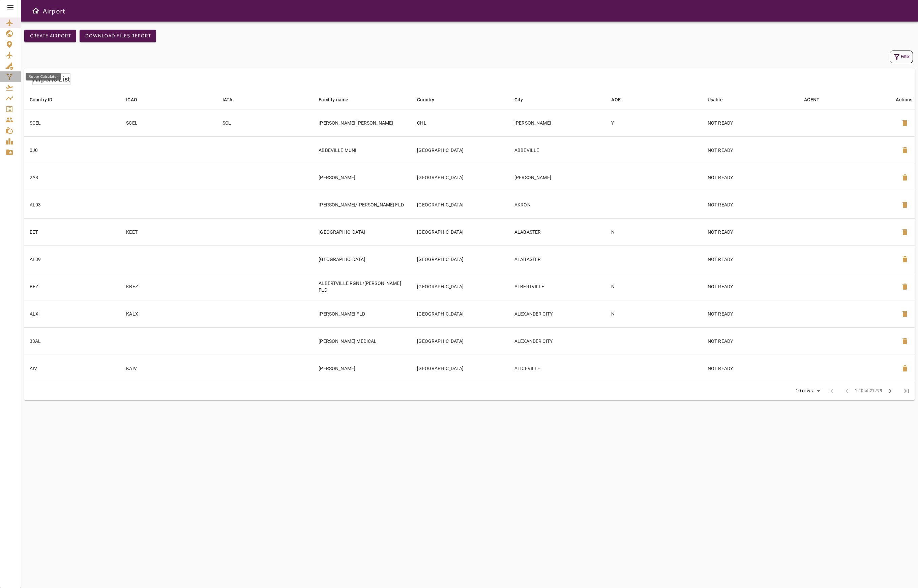 The image size is (918, 588). I want to click on span: 1-10 of 21799, so click(868, 391).